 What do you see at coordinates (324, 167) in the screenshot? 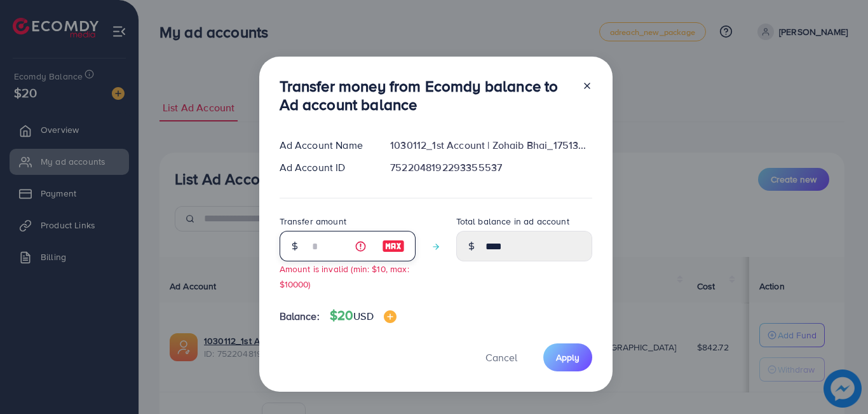
I see `div: Ad Account ID` at bounding box center [324, 167].